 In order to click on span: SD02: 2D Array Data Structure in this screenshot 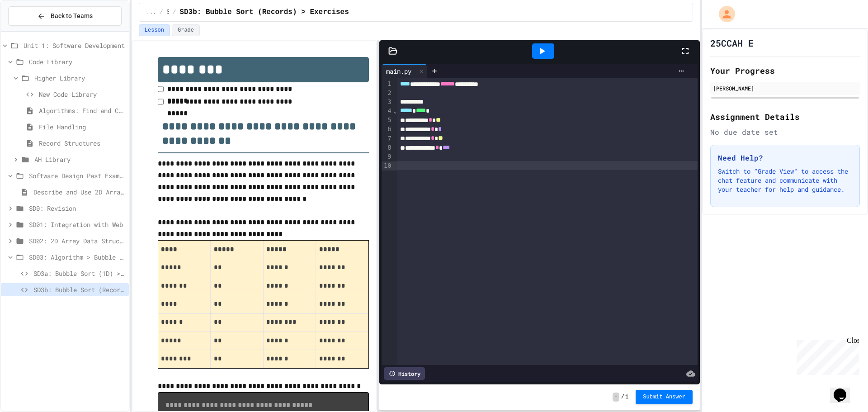, I will do `click(77, 241)`.